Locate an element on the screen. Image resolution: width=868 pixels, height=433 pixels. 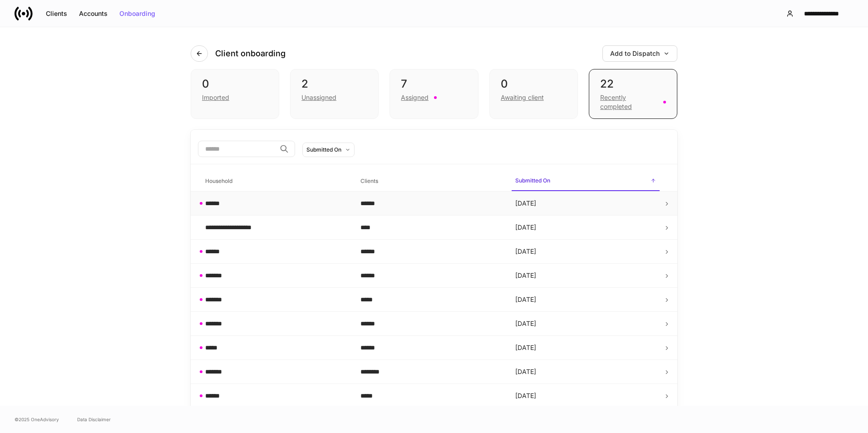
span: © 2025 OneAdvisory is located at coordinates (37, 420).